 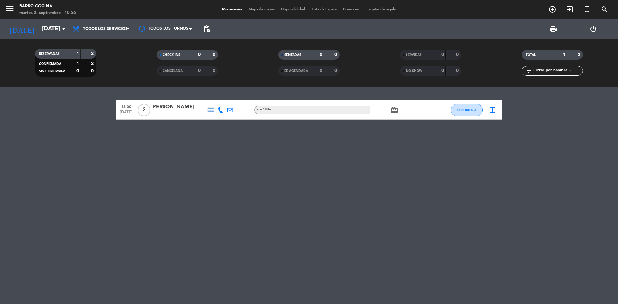 What do you see at coordinates (293, 9) in the screenshot?
I see `span: Disponibilidad` at bounding box center [293, 9].